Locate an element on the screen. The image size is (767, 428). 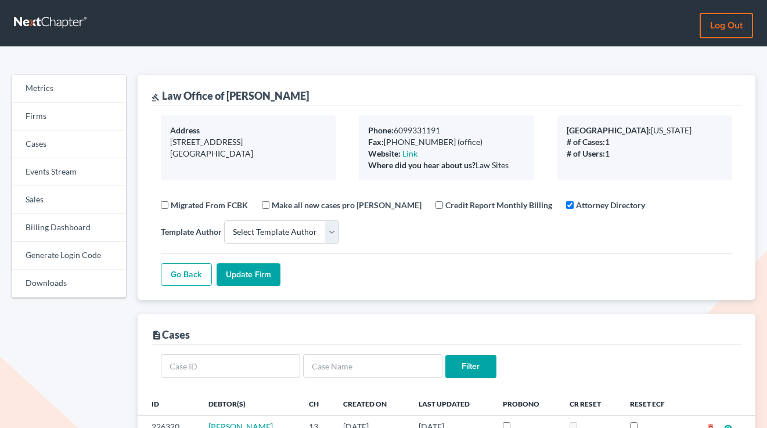
a: Generate Login Code is located at coordinates (68, 256).